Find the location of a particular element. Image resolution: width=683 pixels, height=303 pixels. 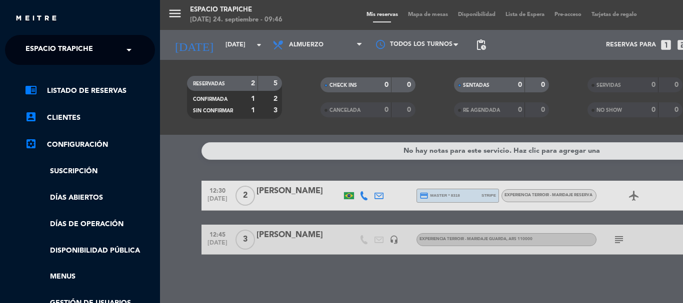

a: Días de Operación is located at coordinates (90, 224).